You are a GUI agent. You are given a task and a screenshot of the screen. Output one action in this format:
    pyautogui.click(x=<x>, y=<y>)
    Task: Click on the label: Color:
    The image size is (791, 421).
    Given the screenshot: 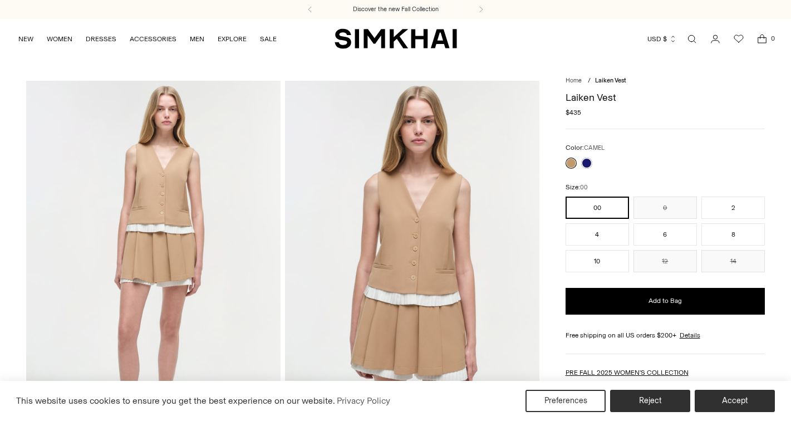 What is the action you would take?
    pyautogui.click(x=585, y=147)
    